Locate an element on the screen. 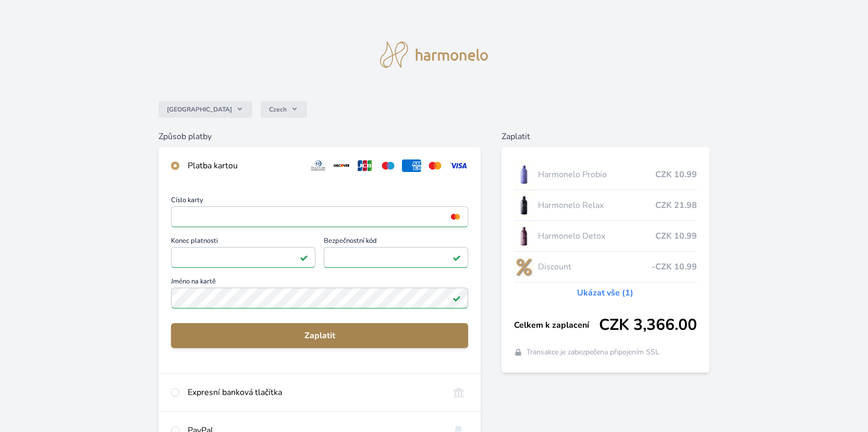 This screenshot has height=432, width=868. img: discover.svg is located at coordinates (341, 166).